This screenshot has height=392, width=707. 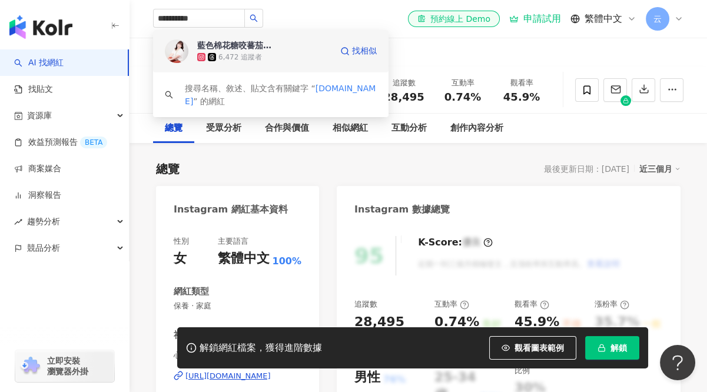 I want to click on span: 28,495, so click(x=403, y=97).